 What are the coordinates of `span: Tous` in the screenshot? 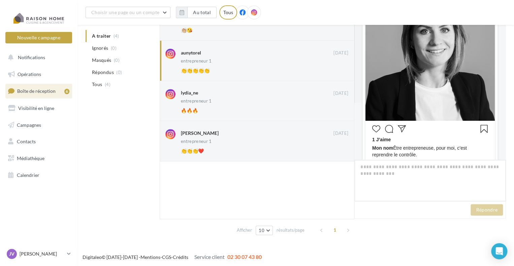 It's located at (97, 84).